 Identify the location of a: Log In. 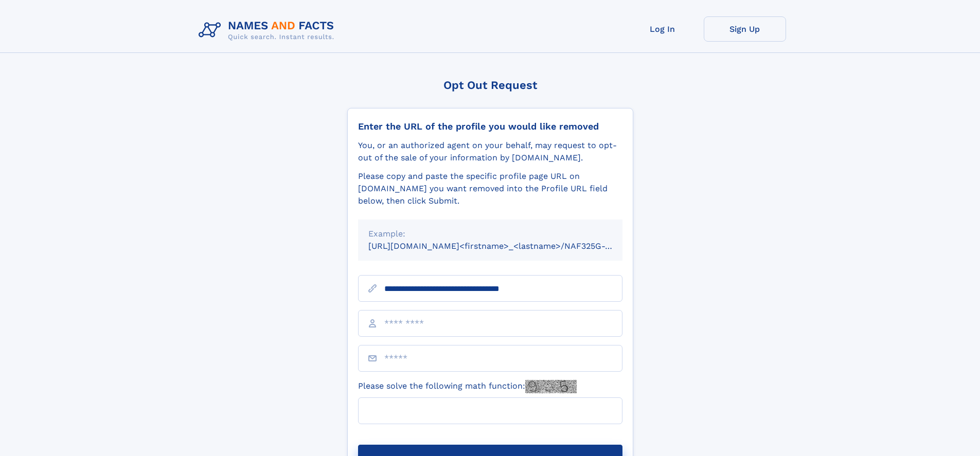
(662, 29).